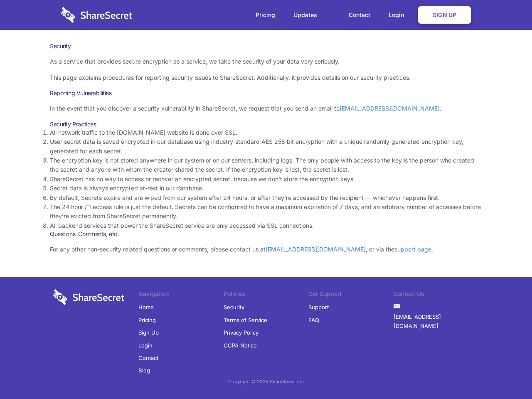 The width and height of the screenshot is (532, 399). Describe the element at coordinates (266, 198) in the screenshot. I see `li: By default, Secrets expire and are wiped from our system after 24 hours, or after they’re accesse...` at that location.